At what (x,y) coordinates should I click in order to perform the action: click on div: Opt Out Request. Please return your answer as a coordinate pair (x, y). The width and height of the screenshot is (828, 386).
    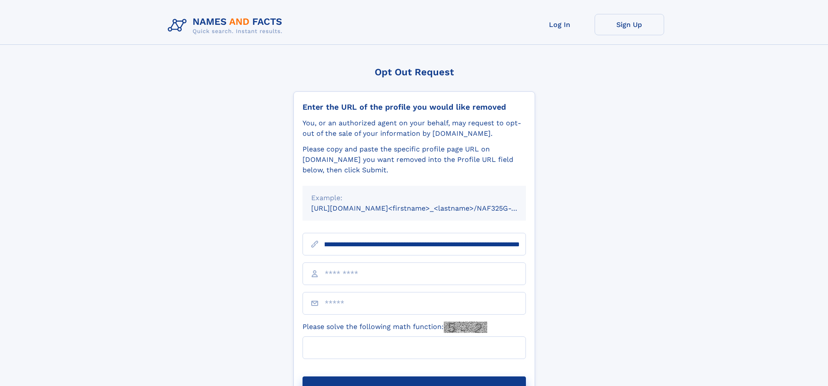
    Looking at the image, I should click on (414, 72).